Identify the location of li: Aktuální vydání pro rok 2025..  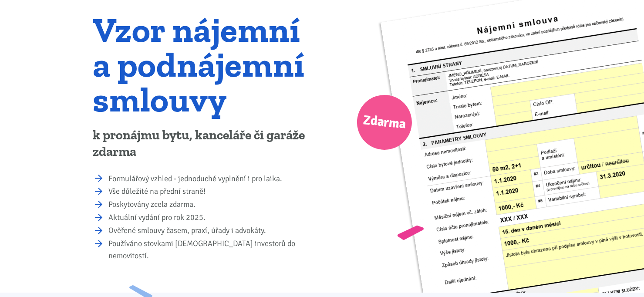
(212, 218).